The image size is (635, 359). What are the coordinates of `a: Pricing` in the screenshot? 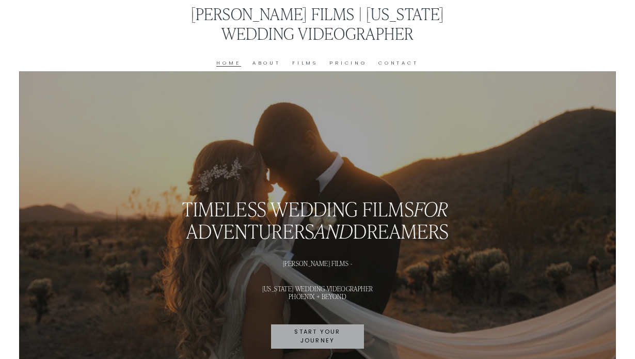 It's located at (348, 62).